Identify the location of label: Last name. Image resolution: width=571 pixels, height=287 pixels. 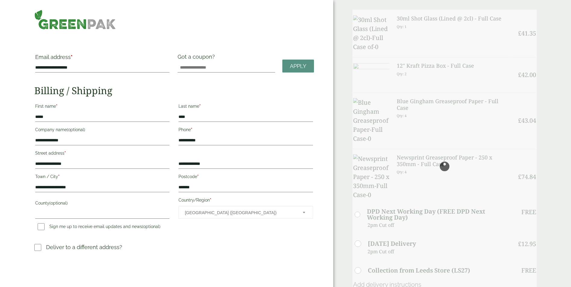
(246, 107).